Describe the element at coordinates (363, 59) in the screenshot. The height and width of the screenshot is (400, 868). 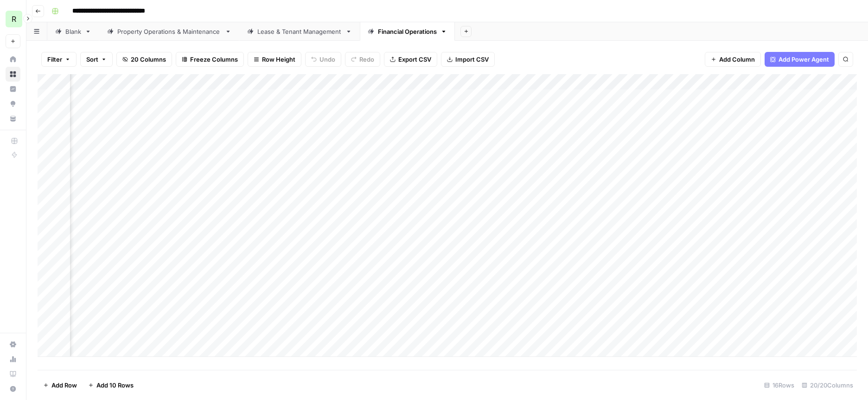
I see `button: Redo` at that location.